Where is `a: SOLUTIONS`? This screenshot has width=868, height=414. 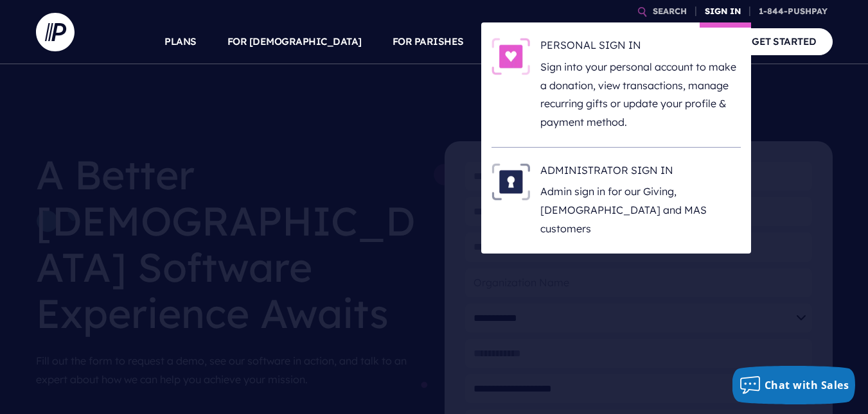
a: SOLUTIONS is located at coordinates (522, 41).